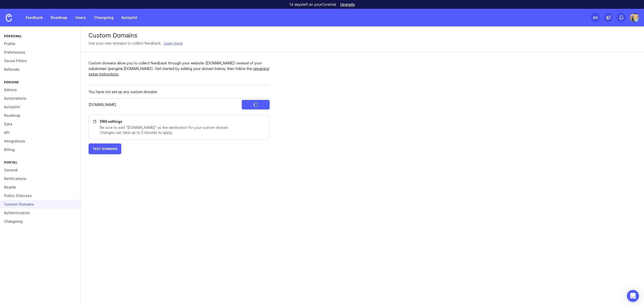 The width and height of the screenshot is (644, 307). Describe the element at coordinates (313, 4) in the screenshot. I see `p: 14 days left on your Core trial` at that location.